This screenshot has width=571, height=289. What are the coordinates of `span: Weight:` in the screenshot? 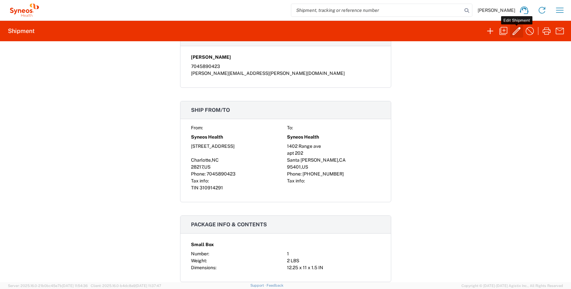 It's located at (199, 261).